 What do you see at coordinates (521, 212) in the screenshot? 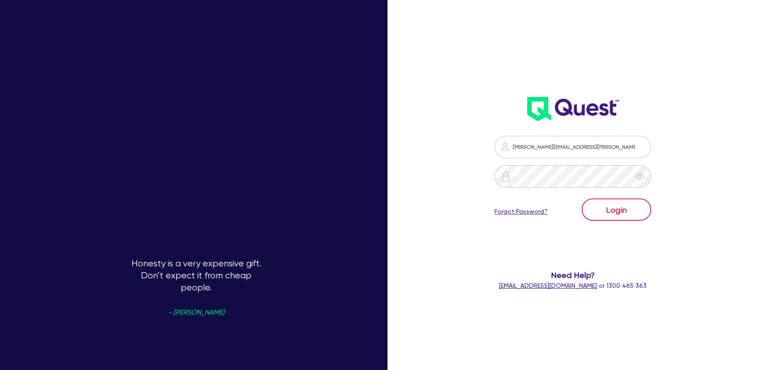
I see `a: Forgot Password?` at bounding box center [521, 212].